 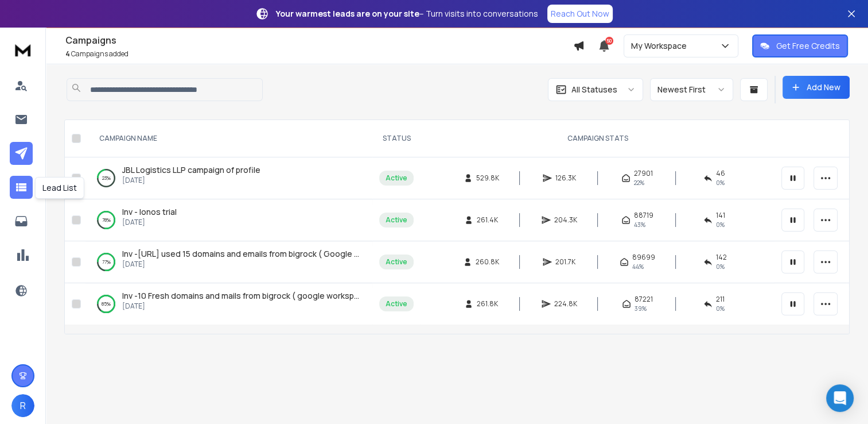 What do you see at coordinates (191, 170) in the screenshot?
I see `span: JBL Logistics LLP campaign of profile` at bounding box center [191, 170].